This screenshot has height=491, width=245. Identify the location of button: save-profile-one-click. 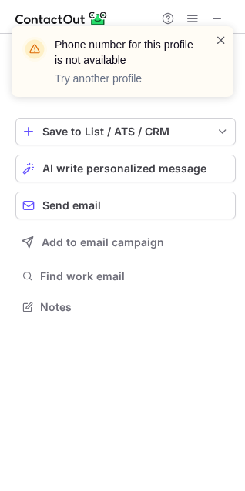
(126, 132).